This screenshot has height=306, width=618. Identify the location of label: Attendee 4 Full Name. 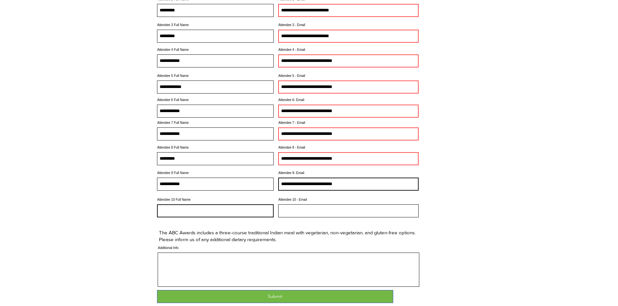
(215, 50).